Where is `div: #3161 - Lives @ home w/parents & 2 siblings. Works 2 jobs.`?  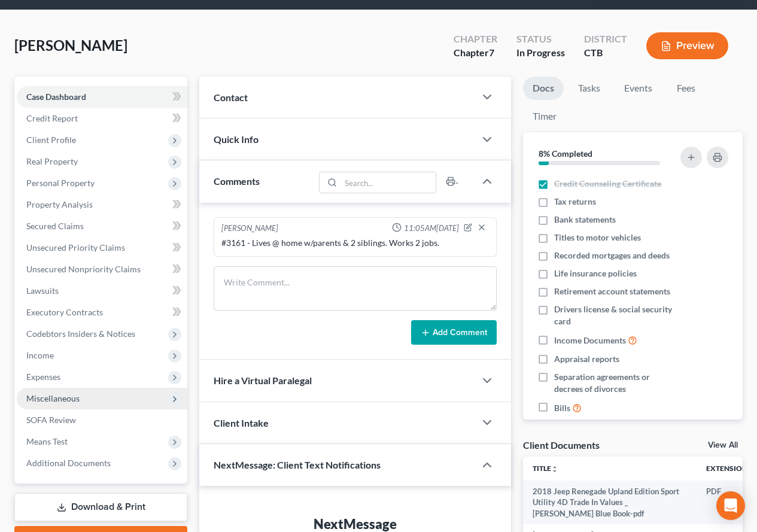
div: #3161 - Lives @ home w/parents & 2 siblings. Works 2 jobs. is located at coordinates (355, 243).